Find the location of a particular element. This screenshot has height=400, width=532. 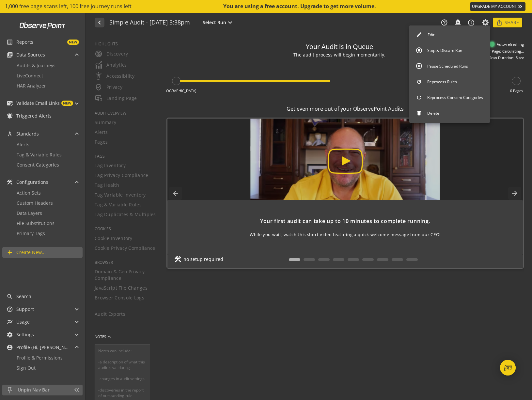

button: Edit is located at coordinates (449, 35).